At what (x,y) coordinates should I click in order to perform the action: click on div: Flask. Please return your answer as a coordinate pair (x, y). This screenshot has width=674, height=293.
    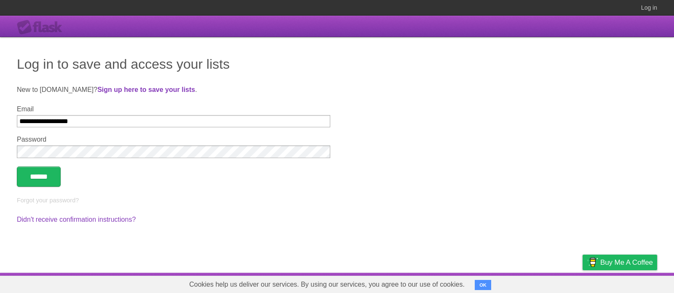
    Looking at the image, I should click on (42, 27).